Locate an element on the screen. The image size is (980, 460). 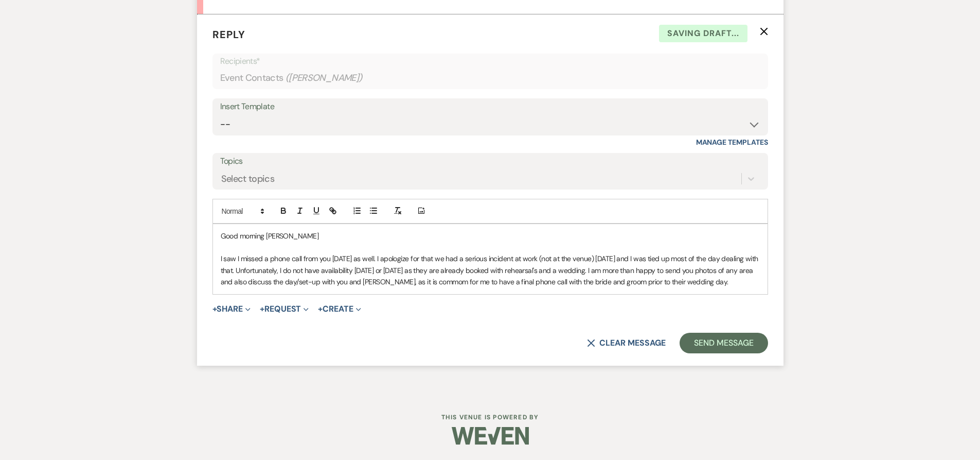
label: Topics is located at coordinates (490, 161).